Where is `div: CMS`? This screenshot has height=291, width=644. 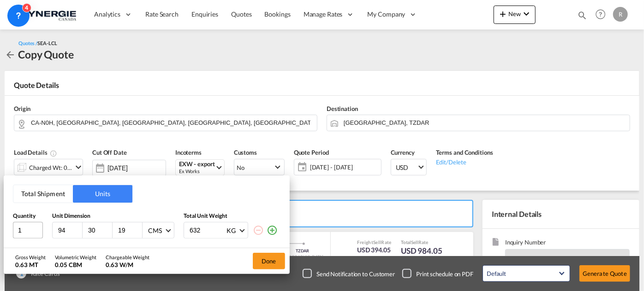
div: CMS is located at coordinates (155, 231).